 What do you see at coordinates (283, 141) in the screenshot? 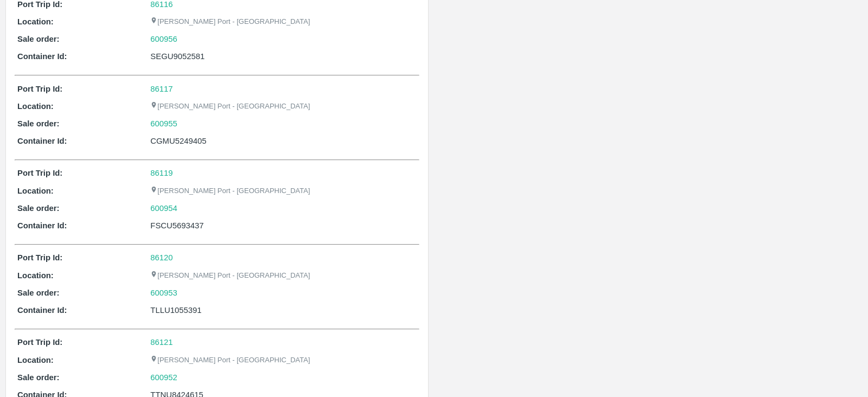
I see `div: CGMU5249405` at bounding box center [283, 141].